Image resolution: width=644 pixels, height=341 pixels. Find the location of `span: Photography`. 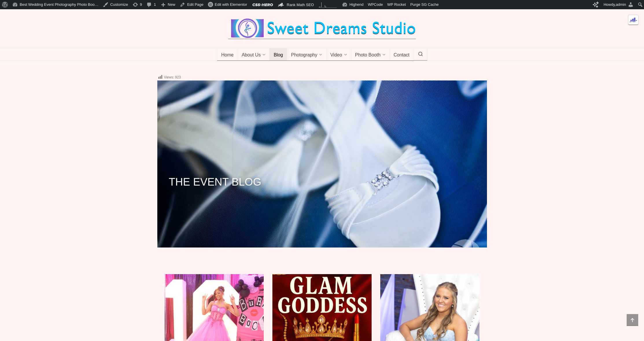

span: Photography is located at coordinates (304, 55).